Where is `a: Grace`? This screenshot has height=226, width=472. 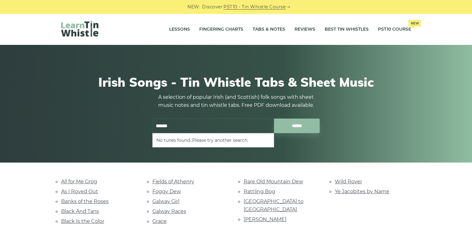 a: Grace is located at coordinates (159, 221).